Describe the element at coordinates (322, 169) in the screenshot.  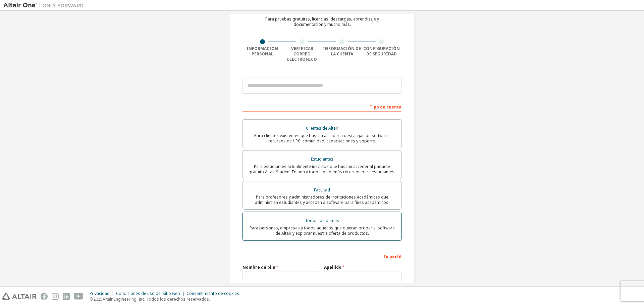
I see `font: Para estudiantes actualmente inscritos que buscan acceder al paquete gratuito Altair Student Edit...` at that location.